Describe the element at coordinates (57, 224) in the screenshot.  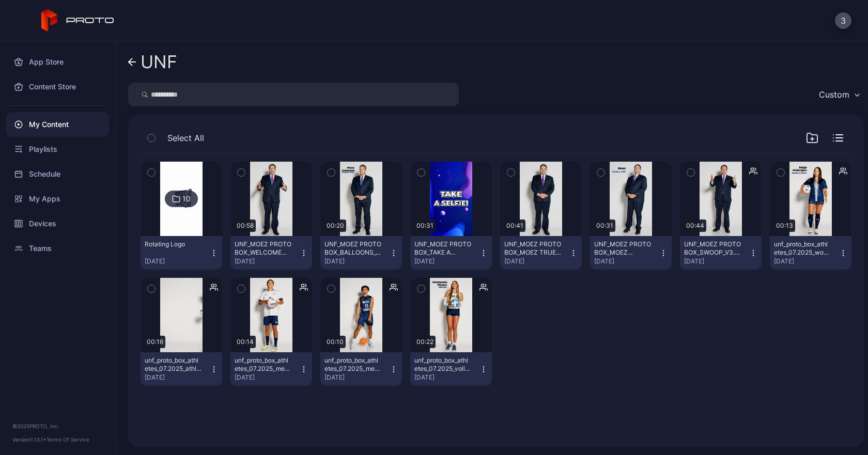
I see `a: Devices` at that location.